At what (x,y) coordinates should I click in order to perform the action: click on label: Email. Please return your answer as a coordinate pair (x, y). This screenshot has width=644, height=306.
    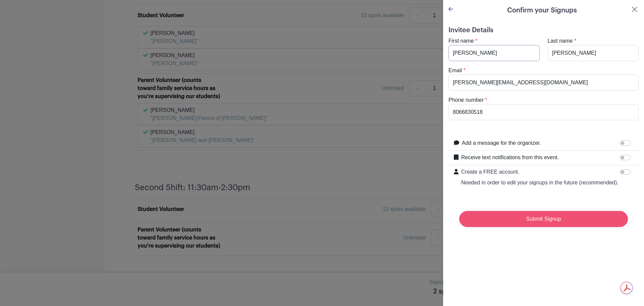
    Looking at the image, I should click on (455, 71).